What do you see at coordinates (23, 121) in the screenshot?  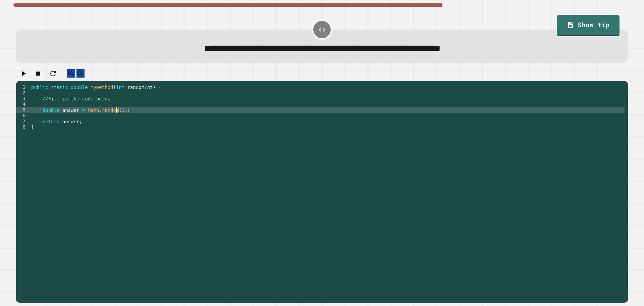 I see `div: 7` at bounding box center [23, 121].